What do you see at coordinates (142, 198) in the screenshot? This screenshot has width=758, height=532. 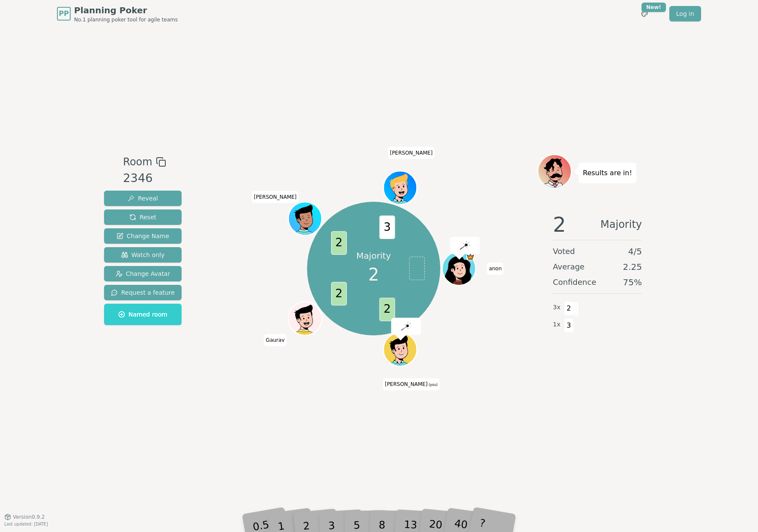 I see `span: Reveal` at bounding box center [142, 198].